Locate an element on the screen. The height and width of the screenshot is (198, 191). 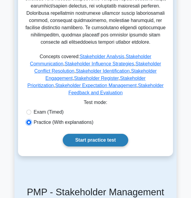
label: Practice (With explanations) is located at coordinates (63, 122).